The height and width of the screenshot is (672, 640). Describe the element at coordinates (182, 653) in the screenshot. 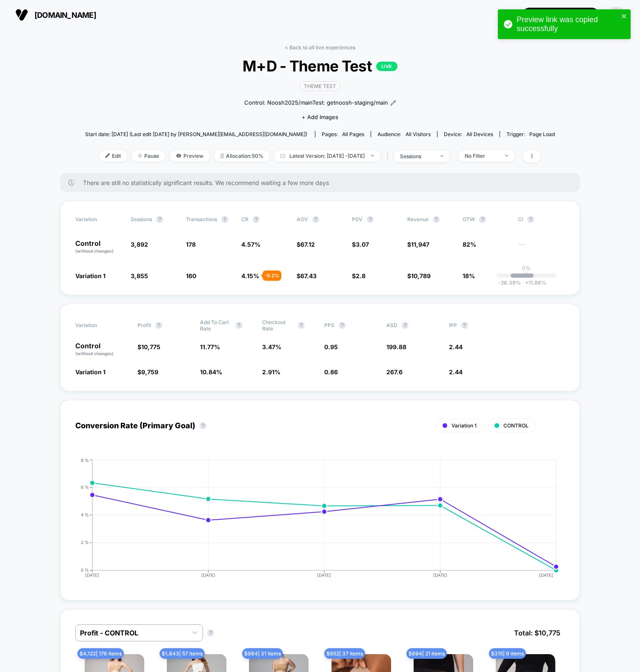

I see `span: $ 1,843 | 57 items` at that location.